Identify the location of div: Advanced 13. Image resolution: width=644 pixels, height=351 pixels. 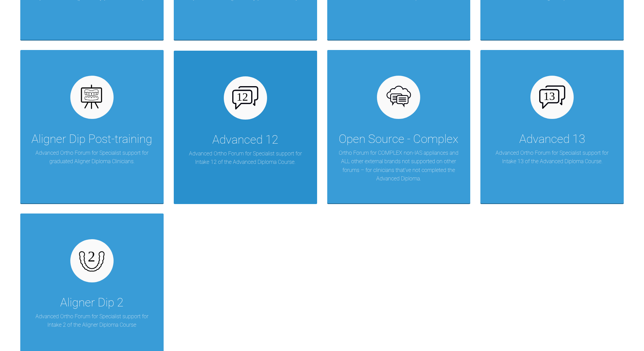
(552, 139).